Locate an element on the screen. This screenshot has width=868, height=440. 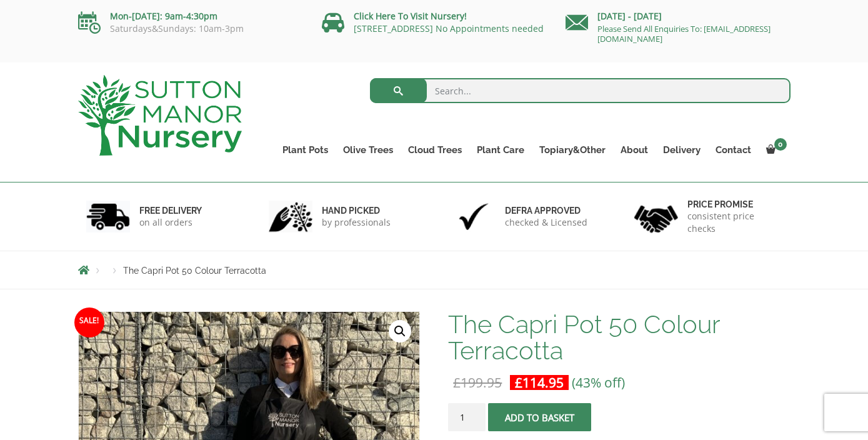
button: Add to basket is located at coordinates (539, 417).